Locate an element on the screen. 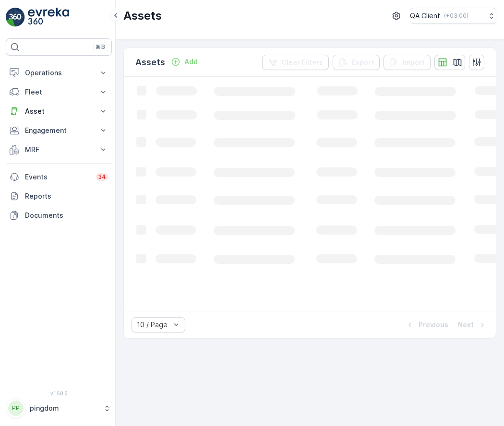  p: ( +03:00 ) is located at coordinates (456, 16).